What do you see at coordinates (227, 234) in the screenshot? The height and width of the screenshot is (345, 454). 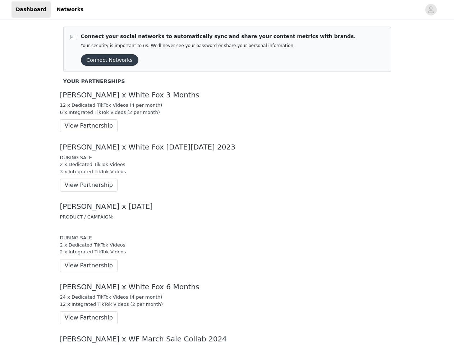 I see `div: PRODUCT / CAMPAIGN: DURING SALE 2 x Dedicated TikTok Videos 2 x Integrated TikTok Videos` at bounding box center [227, 234].